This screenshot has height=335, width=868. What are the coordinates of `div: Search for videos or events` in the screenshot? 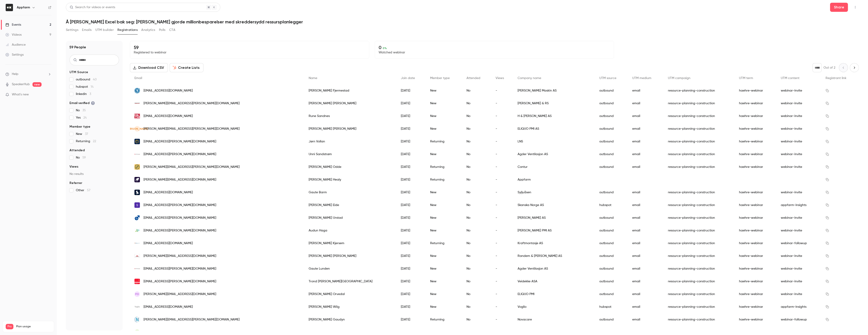 It's located at (93, 7).